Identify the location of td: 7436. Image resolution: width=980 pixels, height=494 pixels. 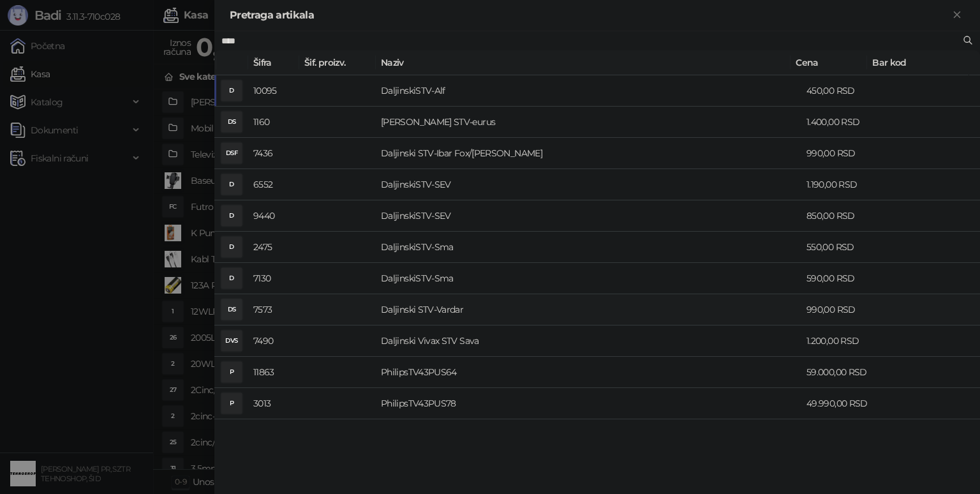
(273, 153).